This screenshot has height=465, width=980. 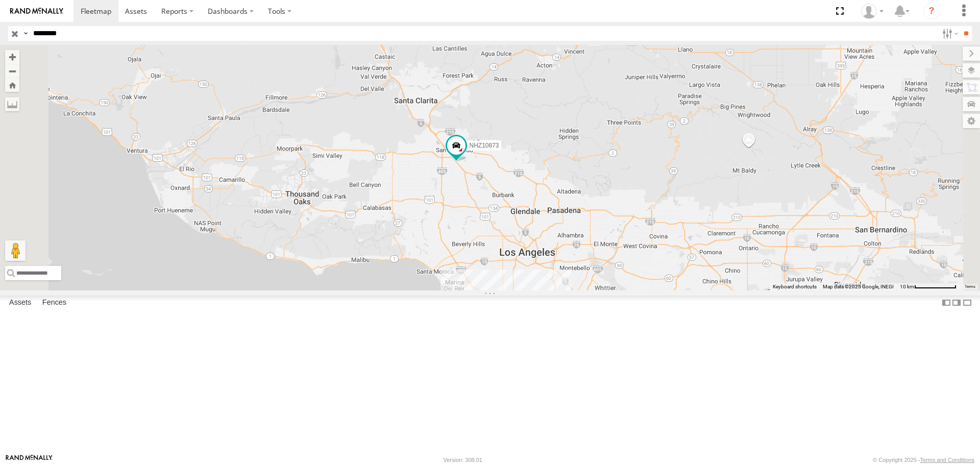 I want to click on label: Measure, so click(x=13, y=104).